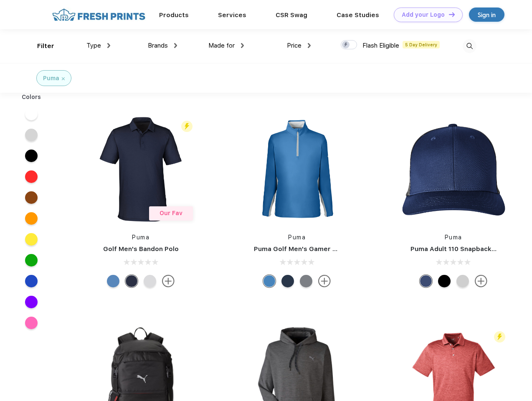  I want to click on a: Puma Golf Men's Gamer Golf Quarter-Zip, so click(320, 249).